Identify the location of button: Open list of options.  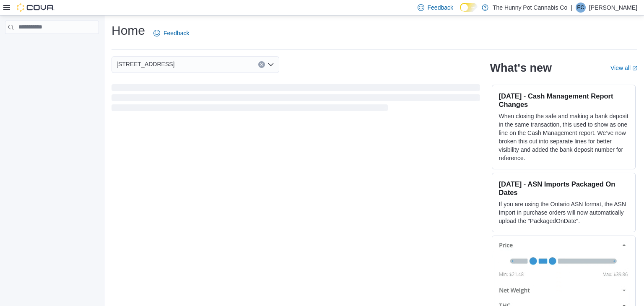
(271, 64).